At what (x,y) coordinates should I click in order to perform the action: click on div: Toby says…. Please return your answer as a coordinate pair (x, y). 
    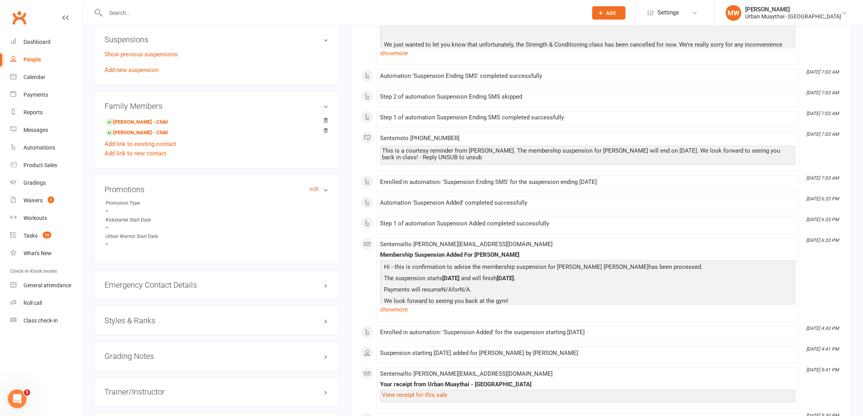
    Looking at the image, I should click on (78, 51).